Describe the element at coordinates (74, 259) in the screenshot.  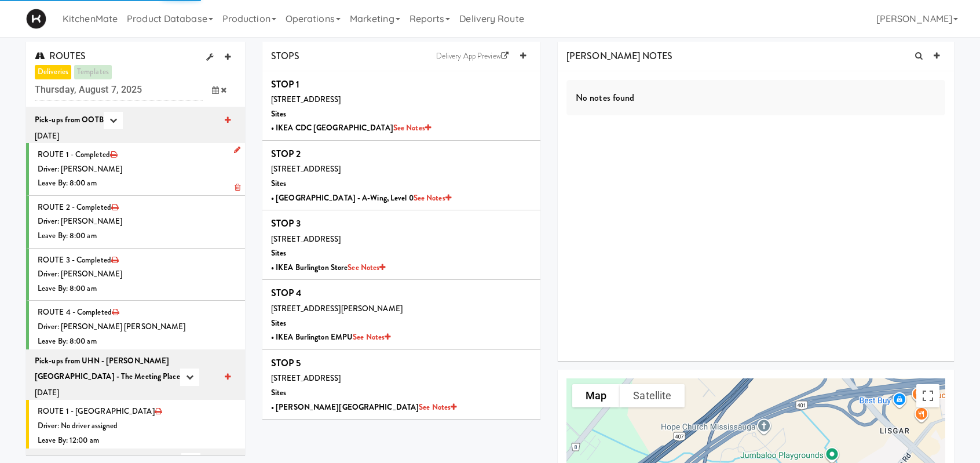
I see `span: ROUTE 3 - Completed` at that location.